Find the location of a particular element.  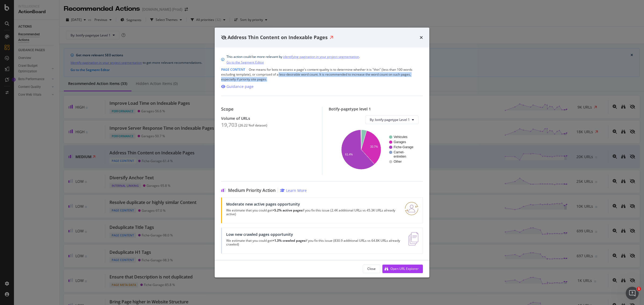

div: A chart. is located at coordinates (376, 150).